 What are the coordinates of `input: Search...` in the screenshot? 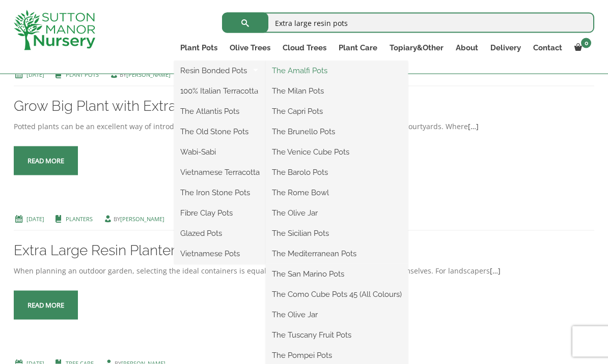 It's located at (408, 22).